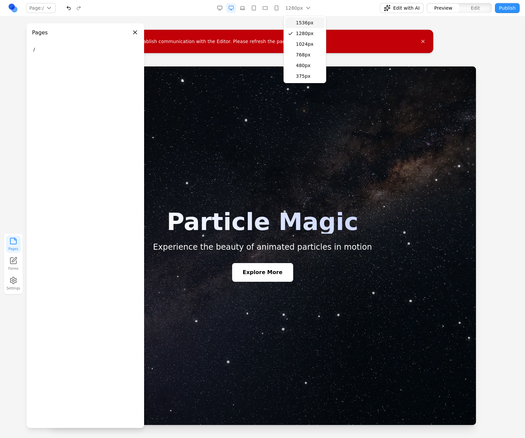 The height and width of the screenshot is (438, 525). What do you see at coordinates (214, 155) in the screenshot?
I see `h1: Particle Magic` at bounding box center [214, 155].